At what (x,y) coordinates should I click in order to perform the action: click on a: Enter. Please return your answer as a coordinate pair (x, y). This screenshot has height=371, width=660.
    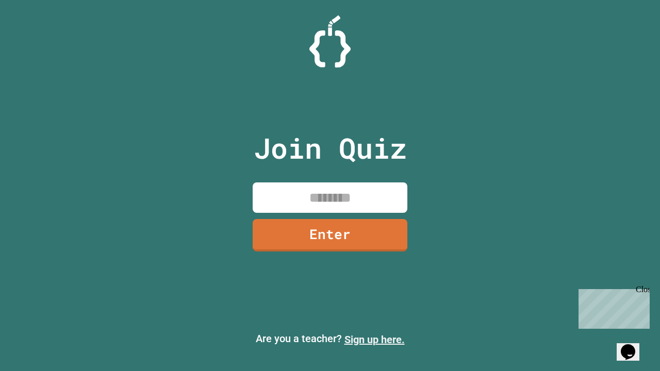
    Looking at the image, I should click on (330, 235).